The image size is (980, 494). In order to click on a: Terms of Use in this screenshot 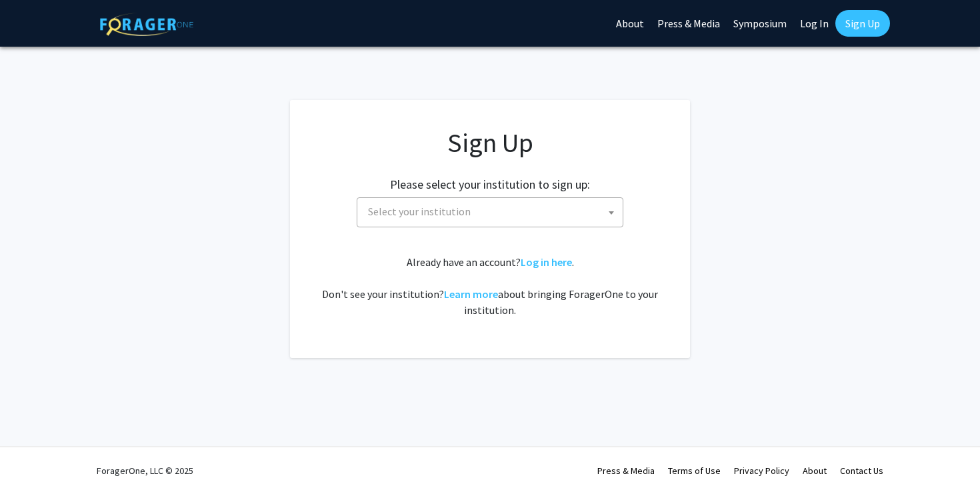, I will do `click(694, 470)`.